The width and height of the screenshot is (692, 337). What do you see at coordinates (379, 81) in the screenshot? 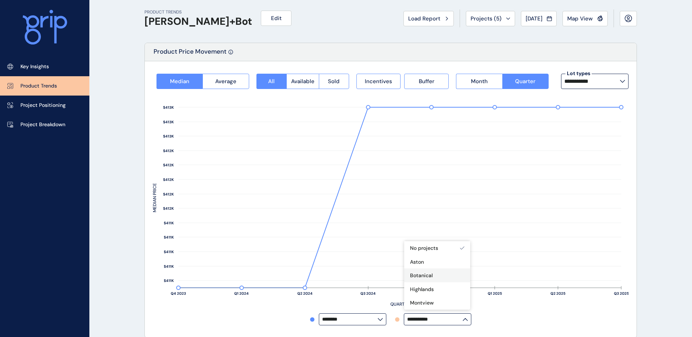
I see `button: Incentives` at bounding box center [379, 81].